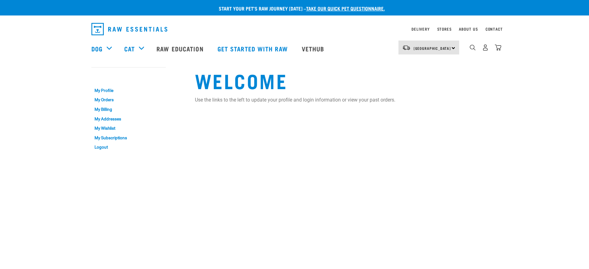  Describe the element at coordinates (314, 49) in the screenshot. I see `a: Vethub` at that location.